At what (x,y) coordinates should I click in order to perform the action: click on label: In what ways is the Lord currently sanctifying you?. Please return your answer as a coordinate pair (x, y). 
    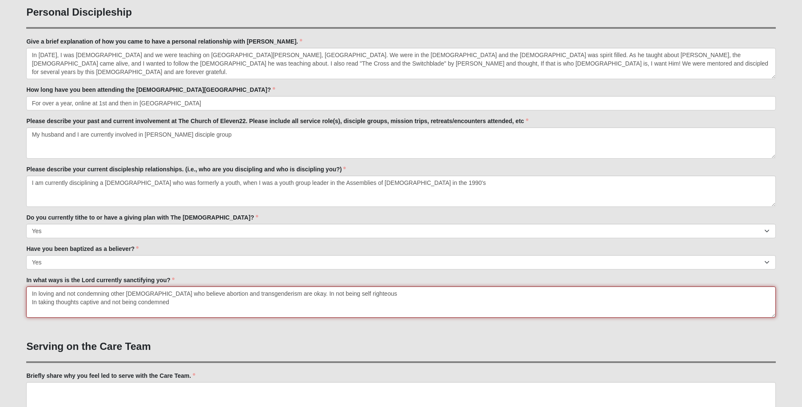
    Looking at the image, I should click on (100, 280).